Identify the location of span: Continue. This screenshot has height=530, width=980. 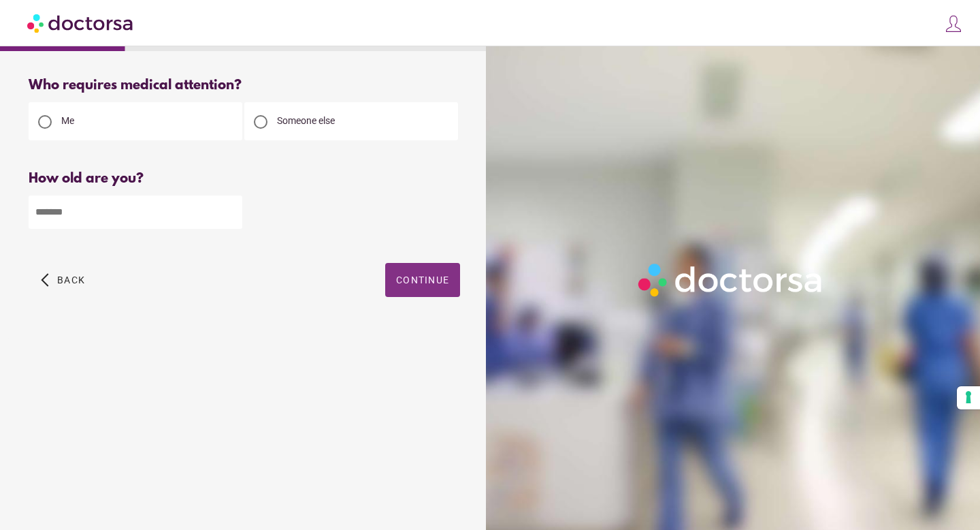
(423, 280).